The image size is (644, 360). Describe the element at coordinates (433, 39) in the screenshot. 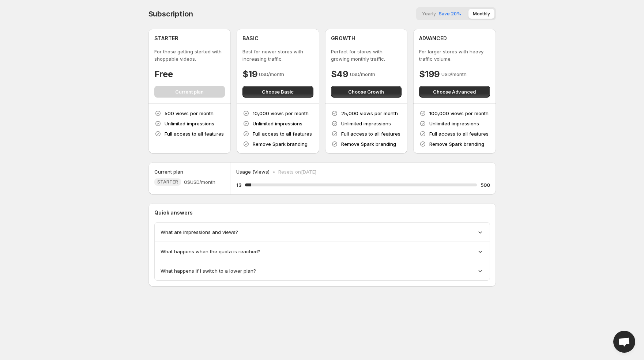

I see `h4: ADVANCED` at that location.